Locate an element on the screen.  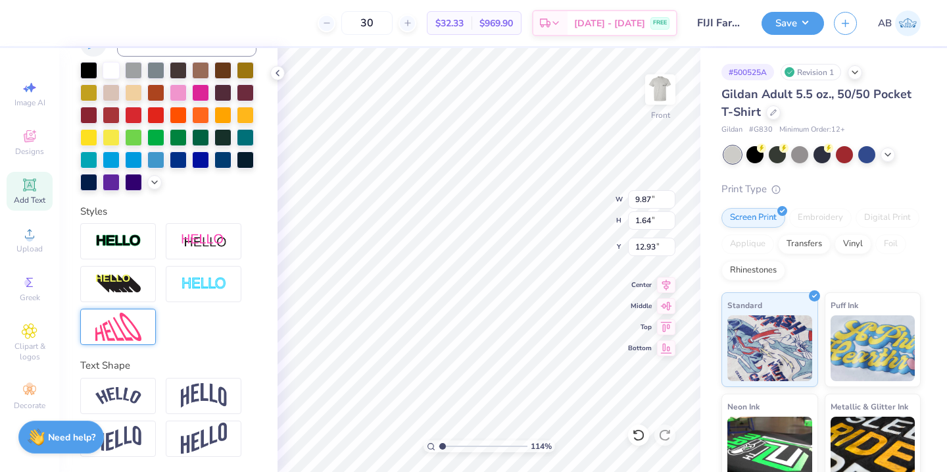
div: Revision 1 is located at coordinates (811, 72).